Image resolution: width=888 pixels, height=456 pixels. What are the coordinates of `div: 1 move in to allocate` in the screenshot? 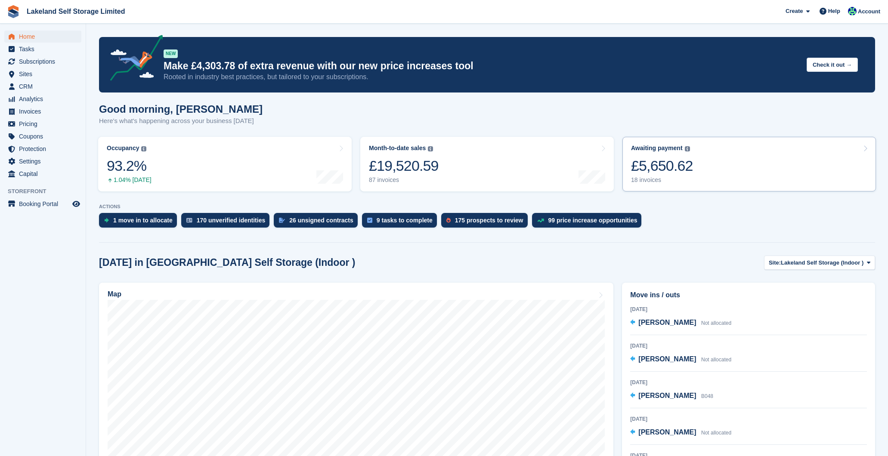 It's located at (143, 220).